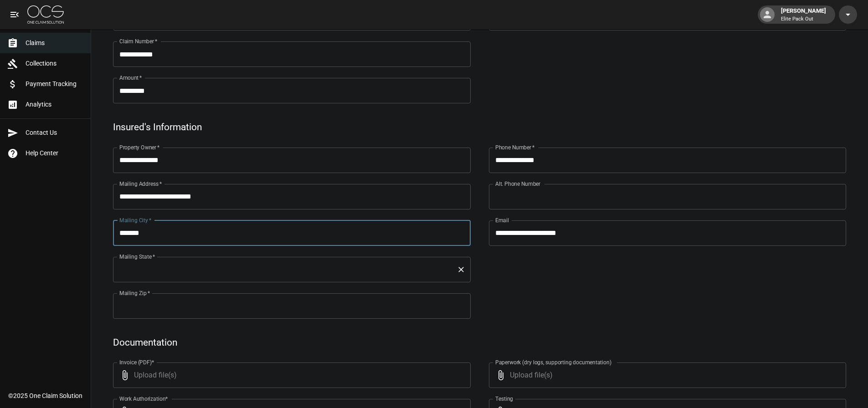  Describe the element at coordinates (54, 43) in the screenshot. I see `span: Claims` at that location.